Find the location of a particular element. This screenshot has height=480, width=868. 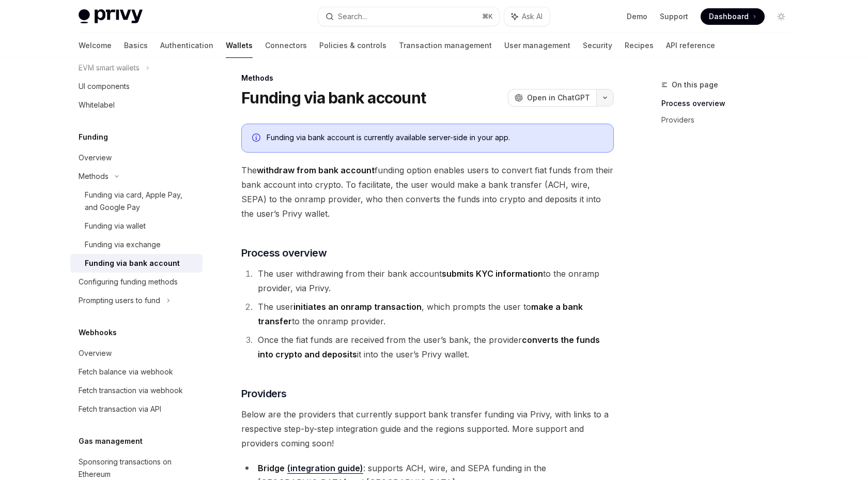

a: Wallets is located at coordinates (240, 45).